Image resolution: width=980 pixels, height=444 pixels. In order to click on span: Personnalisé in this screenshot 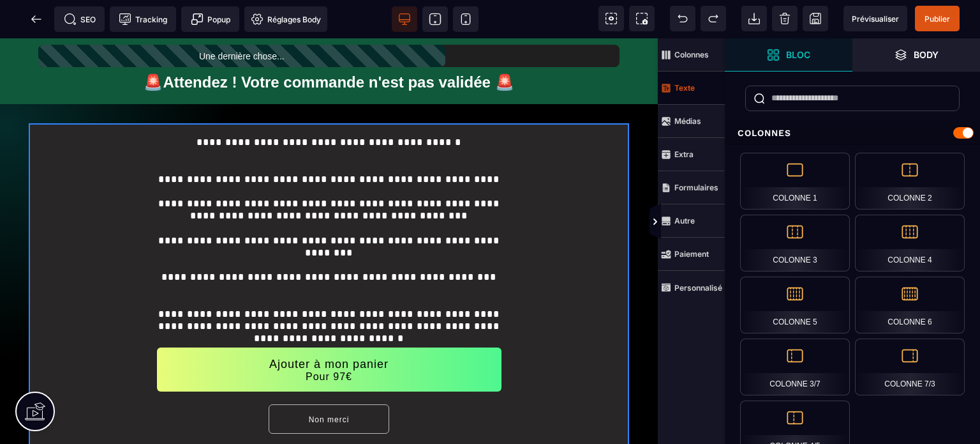, I will do `click(691, 288)`.